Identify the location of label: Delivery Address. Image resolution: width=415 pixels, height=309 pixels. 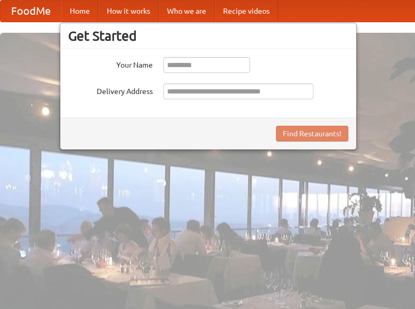
(110, 90).